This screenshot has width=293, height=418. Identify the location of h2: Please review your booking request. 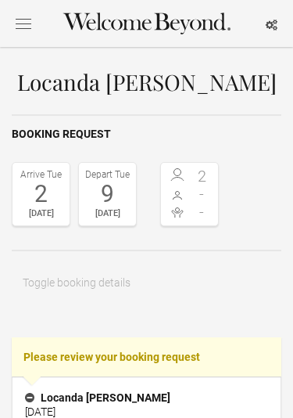
(146, 357).